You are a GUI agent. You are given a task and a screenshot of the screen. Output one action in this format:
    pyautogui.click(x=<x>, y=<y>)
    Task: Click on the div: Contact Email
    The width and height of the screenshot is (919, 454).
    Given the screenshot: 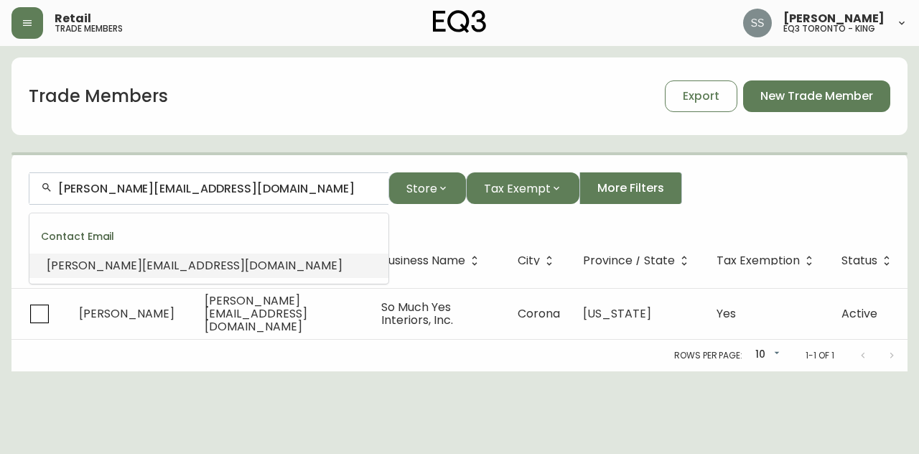 What is the action you would take?
    pyautogui.click(x=209, y=236)
    